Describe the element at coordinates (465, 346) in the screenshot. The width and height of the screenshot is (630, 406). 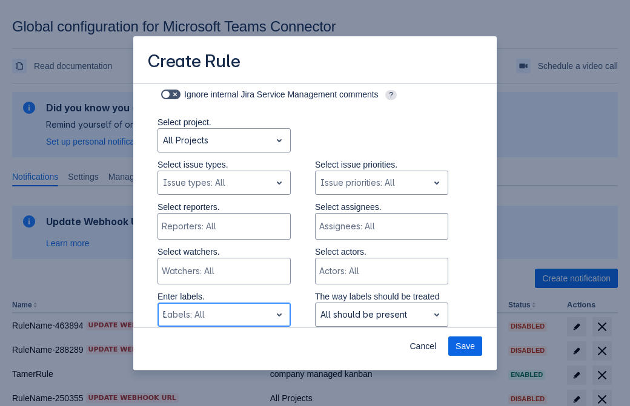
I see `span: Save` at that location.